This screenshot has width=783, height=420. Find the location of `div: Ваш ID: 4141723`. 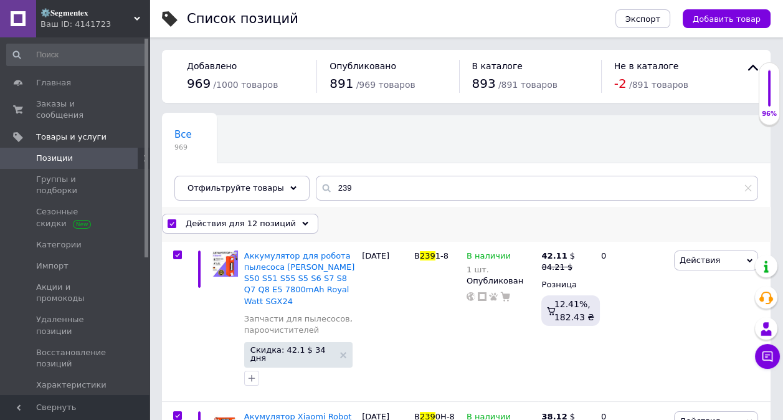

div: Ваш ID: 4141723 is located at coordinates (95, 24).